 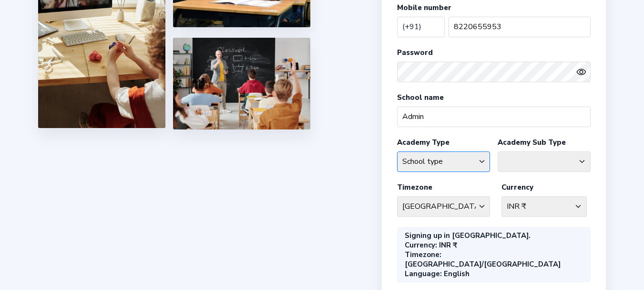 What do you see at coordinates (517, 187) in the screenshot?
I see `label: Currency` at bounding box center [517, 187].